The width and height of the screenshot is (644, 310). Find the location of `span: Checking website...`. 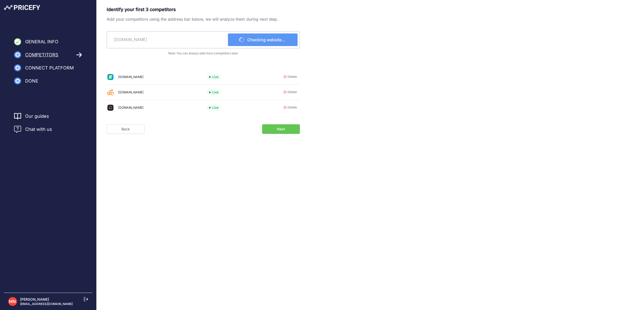

span: Checking website... is located at coordinates (266, 40).